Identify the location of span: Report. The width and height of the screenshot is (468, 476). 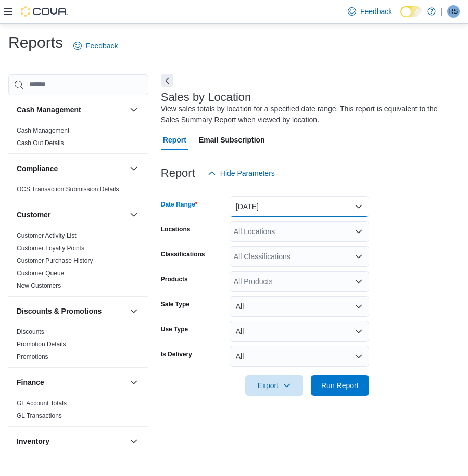
(175, 140).